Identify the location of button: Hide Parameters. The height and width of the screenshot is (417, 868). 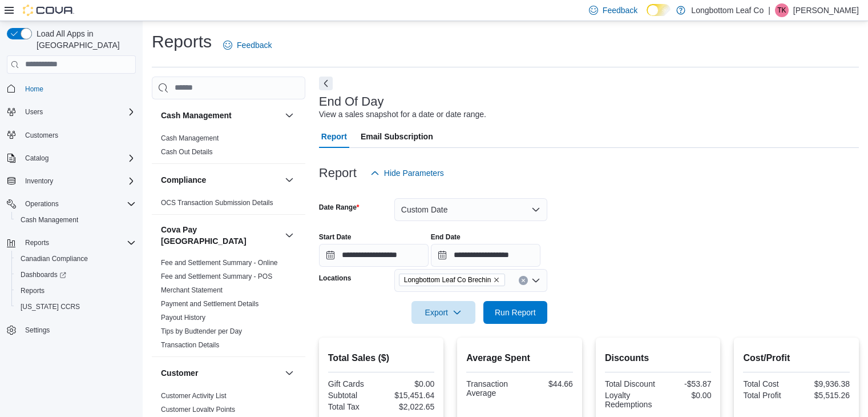
(407, 173).